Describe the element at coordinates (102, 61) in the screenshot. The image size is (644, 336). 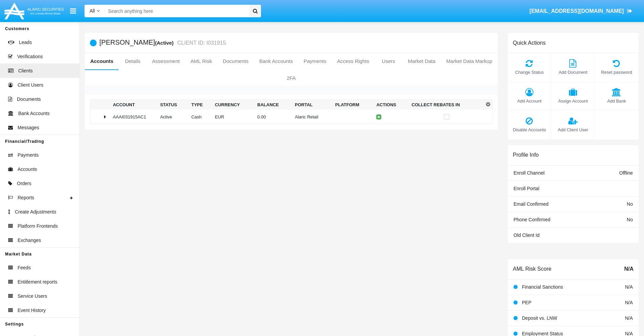
I see `a: Accounts` at that location.